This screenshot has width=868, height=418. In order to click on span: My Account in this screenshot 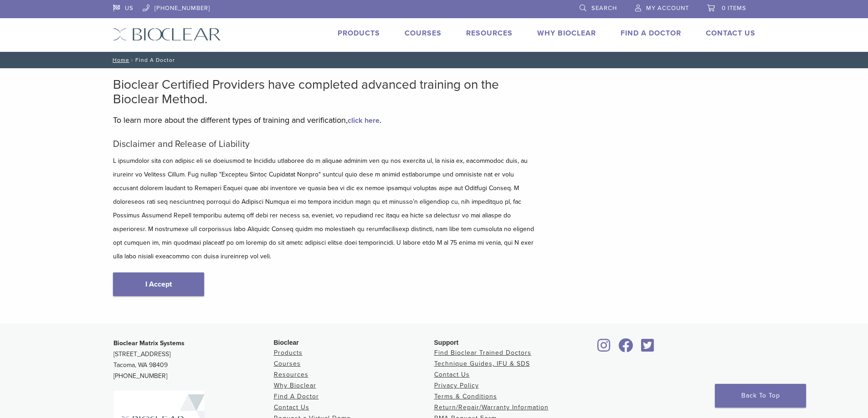, I will do `click(668, 8)`.